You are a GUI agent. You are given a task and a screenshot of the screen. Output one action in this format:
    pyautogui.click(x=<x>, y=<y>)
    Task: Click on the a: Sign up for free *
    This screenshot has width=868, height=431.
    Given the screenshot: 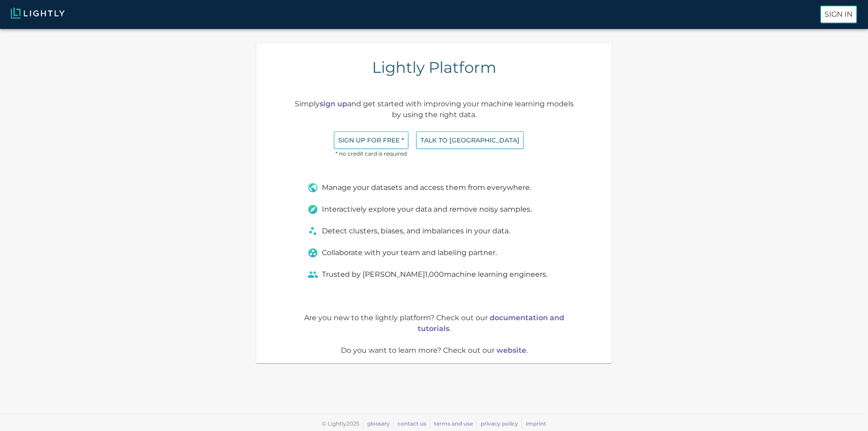 What is the action you would take?
    pyautogui.click(x=371, y=140)
    